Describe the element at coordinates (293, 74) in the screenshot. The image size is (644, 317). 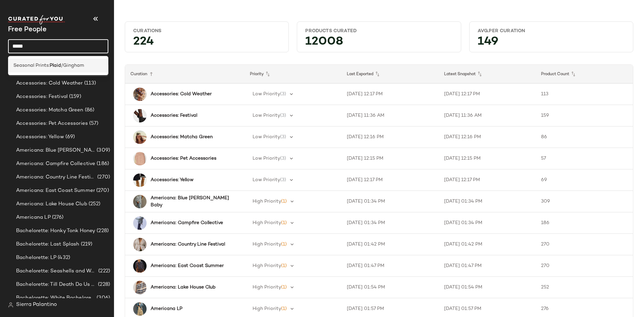
I see `th: Priority` at that location.